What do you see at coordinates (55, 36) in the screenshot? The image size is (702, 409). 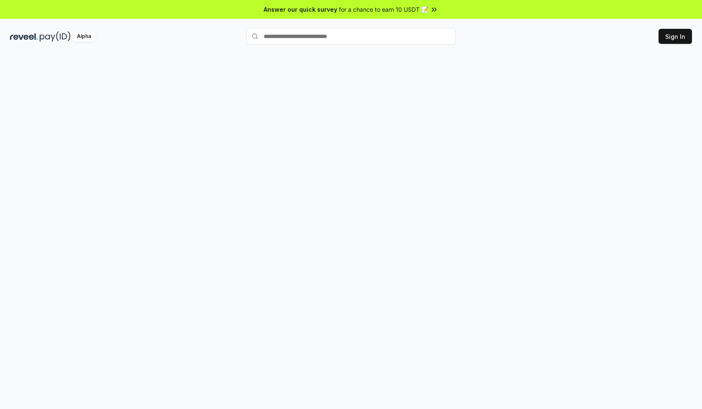 I see `img: pay_id` at bounding box center [55, 36].